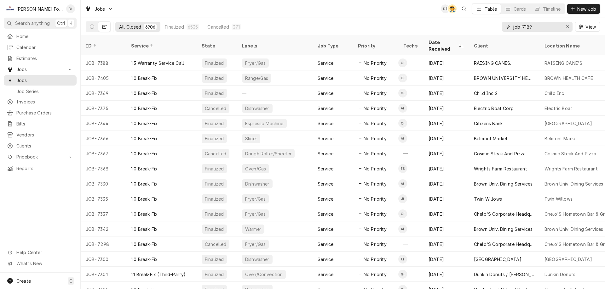 The image size is (605, 289). What do you see at coordinates (103, 199) in the screenshot?
I see `div: JOB-7335` at bounding box center [103, 199].